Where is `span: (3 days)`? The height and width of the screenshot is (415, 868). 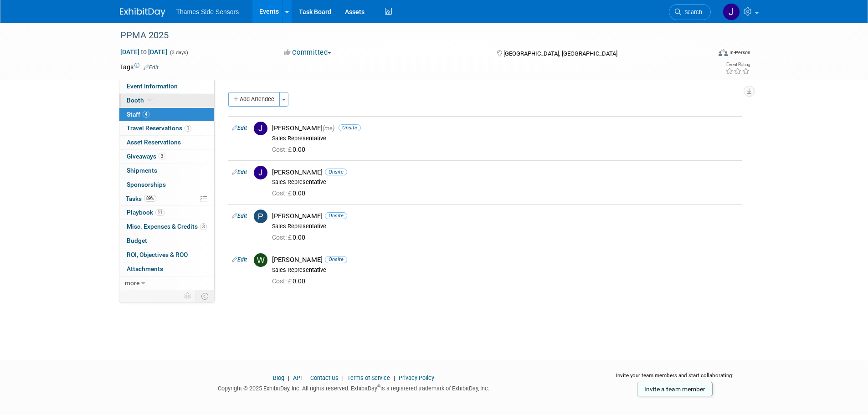
span: (3 days) is located at coordinates (178, 53).